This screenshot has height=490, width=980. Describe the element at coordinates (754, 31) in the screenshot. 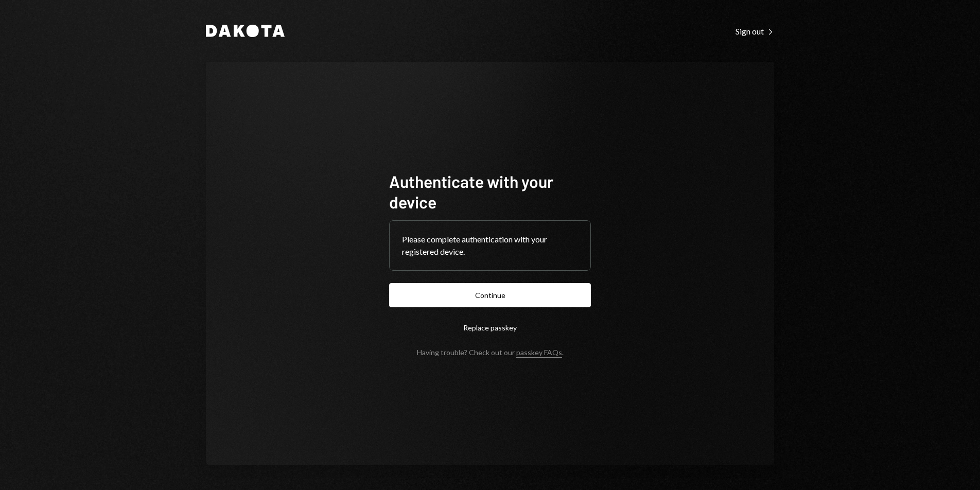

I see `div: Sign out` at that location.